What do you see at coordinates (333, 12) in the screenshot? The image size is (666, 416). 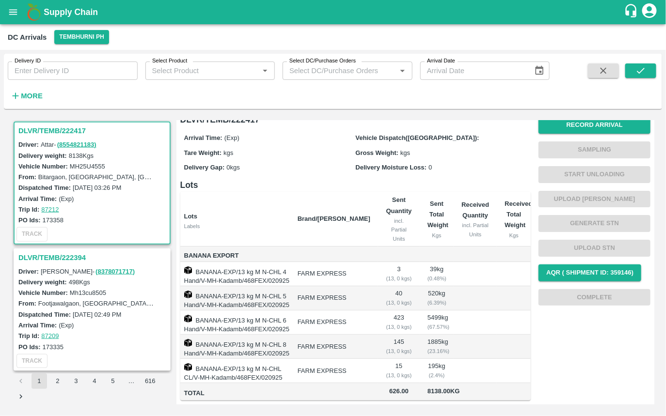 I see `a: Supply Chain` at bounding box center [333, 12].